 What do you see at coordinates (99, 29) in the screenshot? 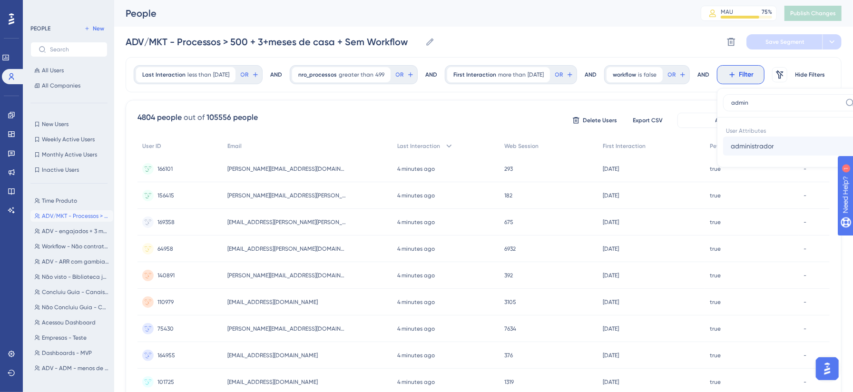
I see `span: New` at bounding box center [99, 29].